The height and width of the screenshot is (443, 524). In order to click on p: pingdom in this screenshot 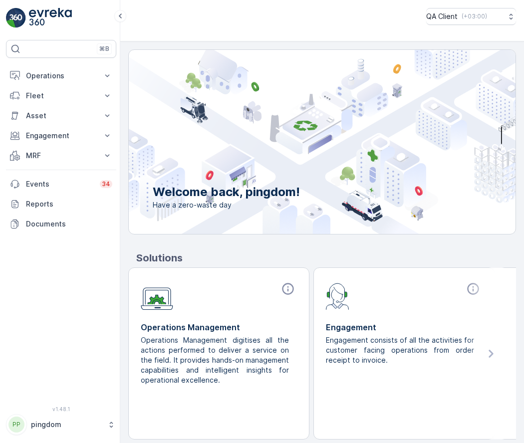, I will do `click(66, 425)`.